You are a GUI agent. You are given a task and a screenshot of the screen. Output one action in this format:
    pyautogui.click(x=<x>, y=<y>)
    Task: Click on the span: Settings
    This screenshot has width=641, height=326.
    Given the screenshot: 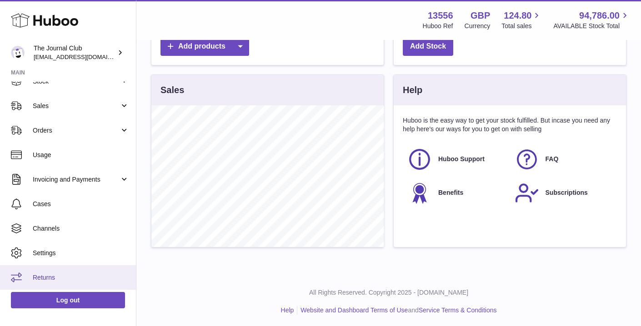 What is the action you would take?
    pyautogui.click(x=81, y=253)
    